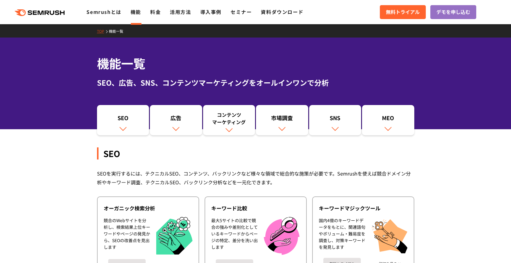  Describe the element at coordinates (256, 208) in the screenshot. I see `div: キーワード比較` at that location.